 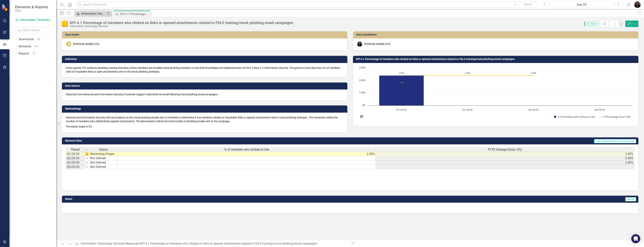 What do you see at coordinates (362, 67) in the screenshot?
I see `text: 3.00%` at bounding box center [362, 67].